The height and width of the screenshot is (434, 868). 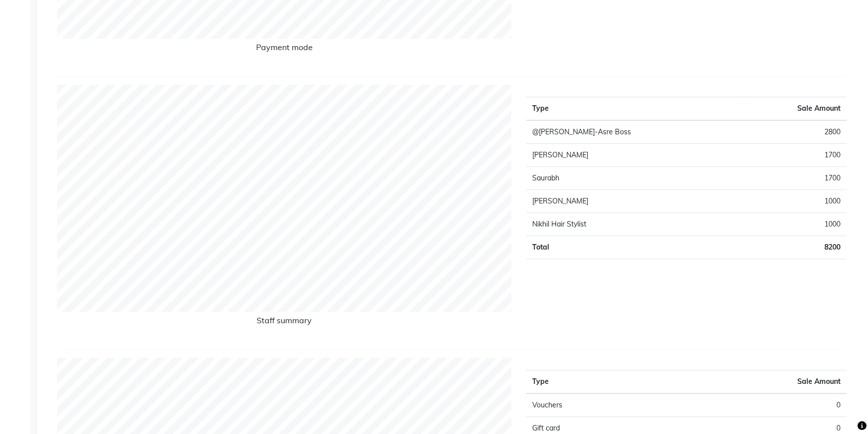 I want to click on h6: Staff summary, so click(x=284, y=322).